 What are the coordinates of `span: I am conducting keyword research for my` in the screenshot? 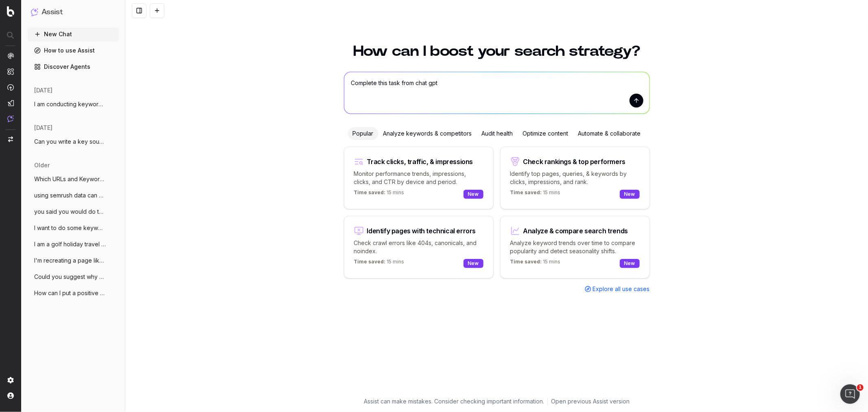 It's located at (70, 105).